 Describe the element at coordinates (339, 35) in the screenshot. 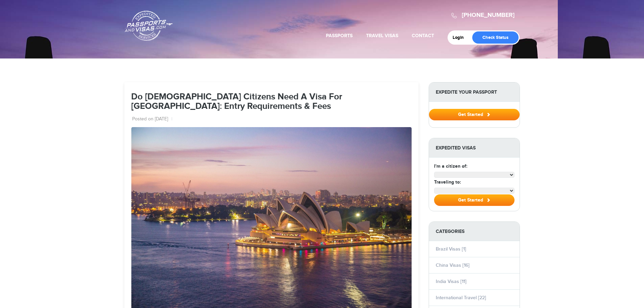

I see `a: Passports` at that location.